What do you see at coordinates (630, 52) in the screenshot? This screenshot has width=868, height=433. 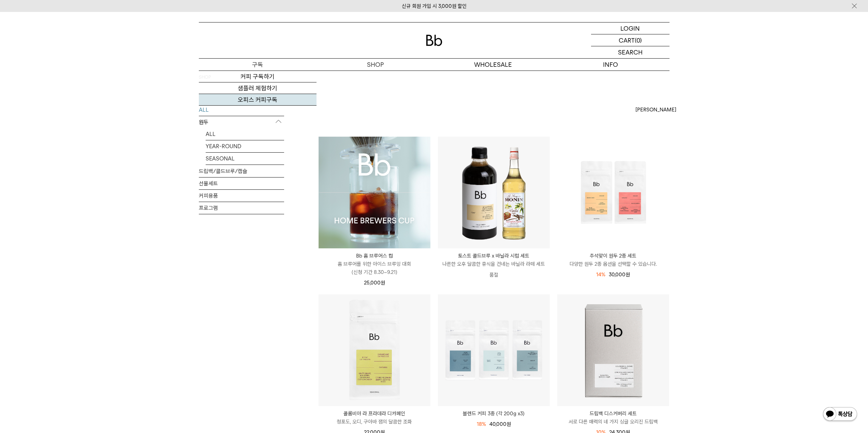 I see `p: SEARCH` at bounding box center [630, 52].